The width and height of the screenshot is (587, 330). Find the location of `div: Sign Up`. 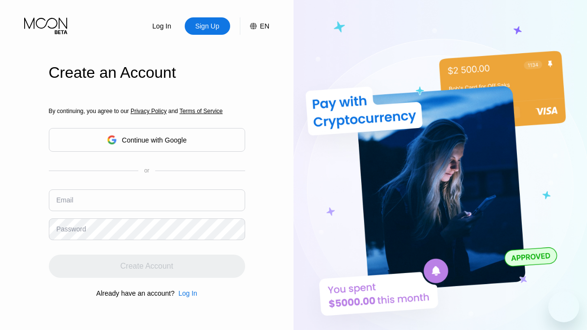

div: Sign Up is located at coordinates (207, 26).